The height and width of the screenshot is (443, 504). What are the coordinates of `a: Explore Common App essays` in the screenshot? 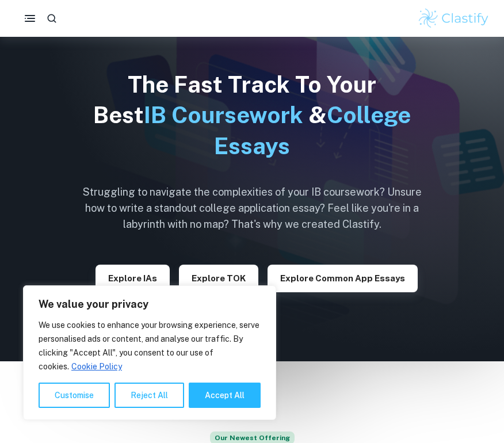 It's located at (342, 277).